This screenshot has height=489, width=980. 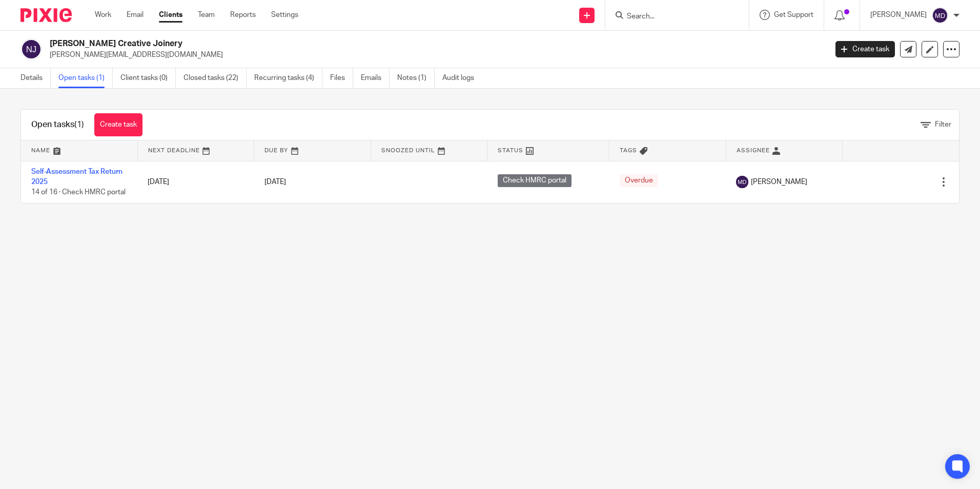 I want to click on span: 14 of 16 · Check HMRC portal, so click(x=78, y=192).